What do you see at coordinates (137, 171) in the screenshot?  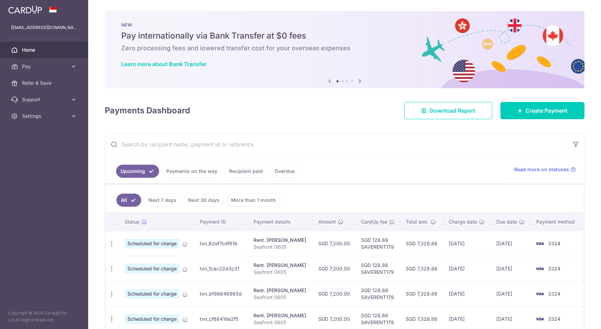 I see `a: Upcoming` at bounding box center [137, 171].